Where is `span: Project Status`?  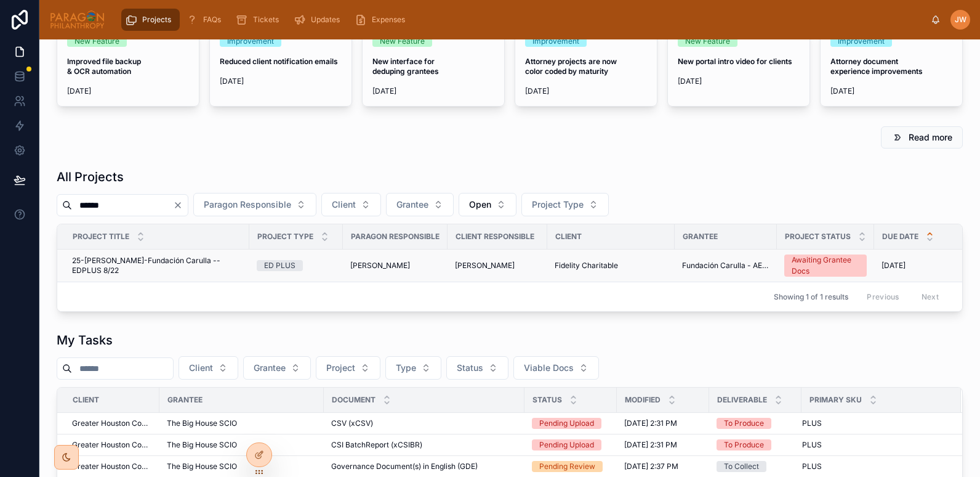
span: Project Status is located at coordinates (818, 237).